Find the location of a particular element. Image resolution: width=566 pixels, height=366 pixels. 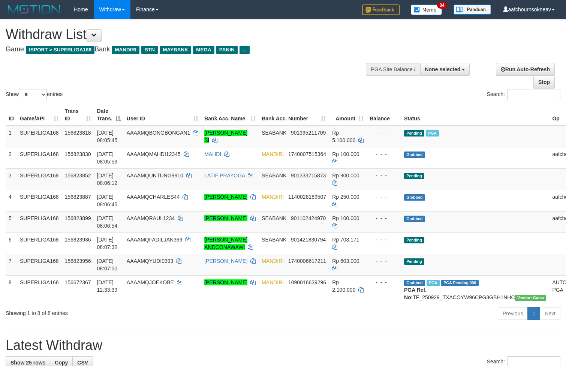

span: 156823830 is located at coordinates (78, 154).